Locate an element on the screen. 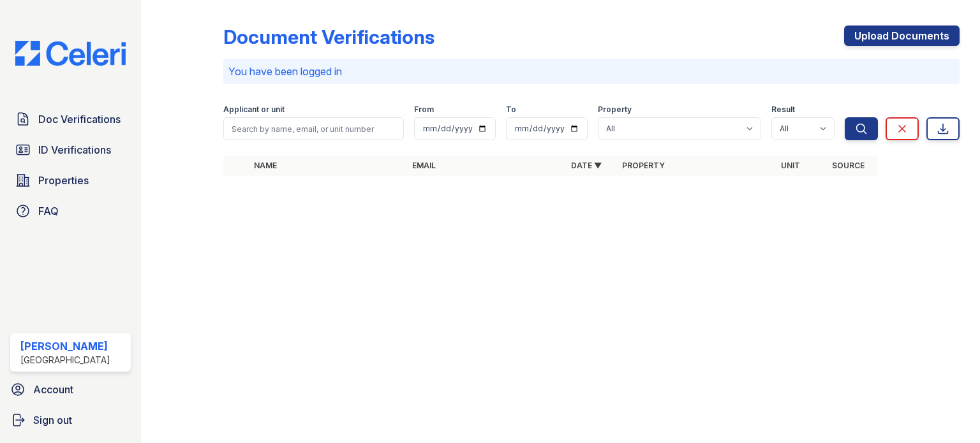 The image size is (980, 443). a: Property is located at coordinates (643, 165).